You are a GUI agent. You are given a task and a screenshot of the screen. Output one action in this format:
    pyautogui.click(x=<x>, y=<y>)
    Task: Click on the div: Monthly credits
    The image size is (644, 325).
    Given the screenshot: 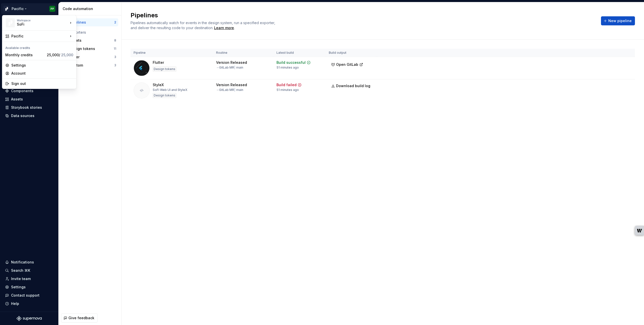 What is the action you would take?
    pyautogui.click(x=25, y=55)
    